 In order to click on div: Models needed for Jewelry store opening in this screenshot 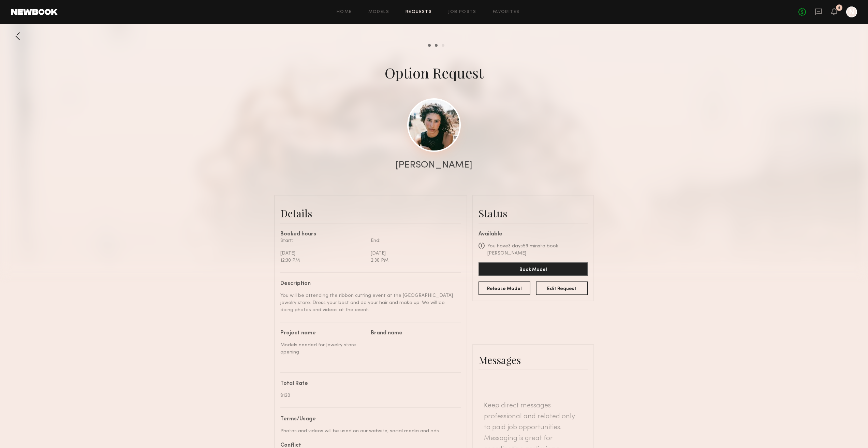, I will do `click(323, 348)`.